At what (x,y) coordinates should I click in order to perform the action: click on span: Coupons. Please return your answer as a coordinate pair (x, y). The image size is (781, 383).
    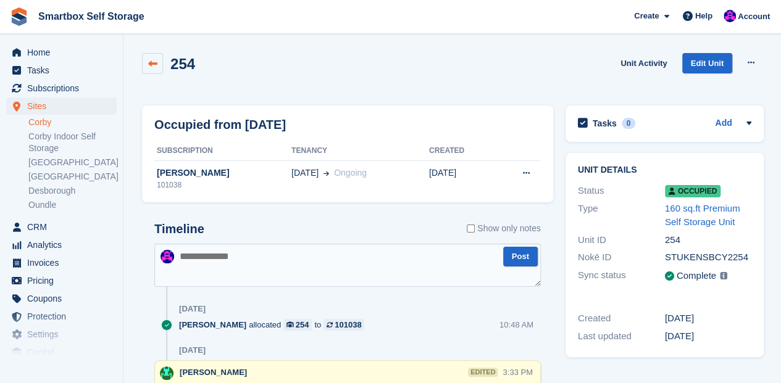
    Looking at the image, I should click on (64, 299).